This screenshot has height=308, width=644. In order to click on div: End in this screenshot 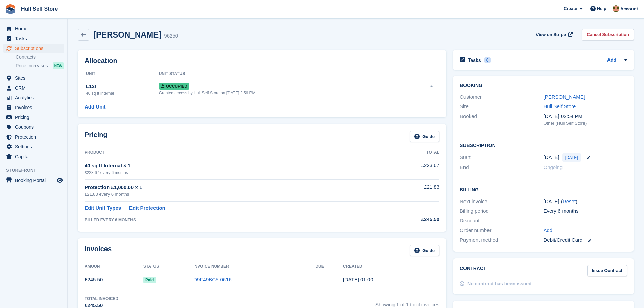, I will do `click(501, 167)`.